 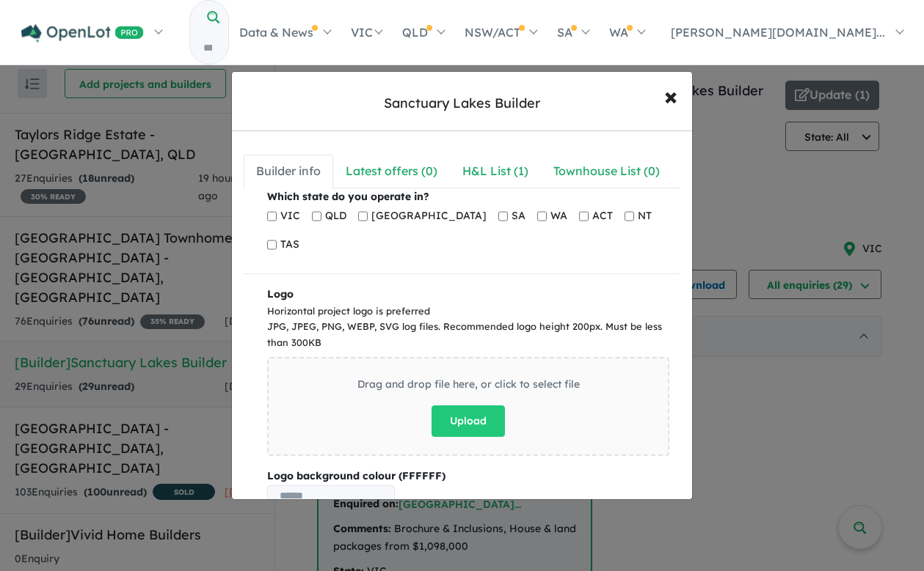 What do you see at coordinates (627, 32) in the screenshot?
I see `a: WA` at bounding box center [627, 32].